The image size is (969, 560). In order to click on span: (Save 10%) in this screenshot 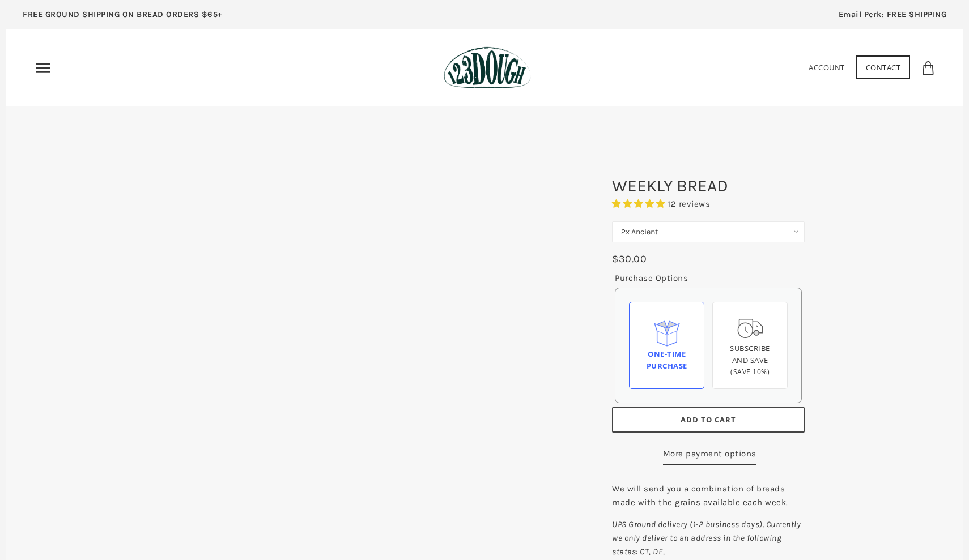, I will do `click(750, 371)`.